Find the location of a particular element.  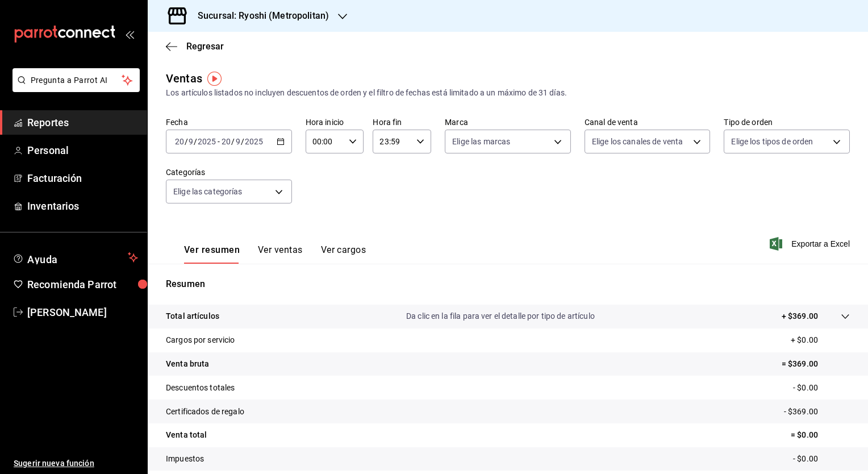

label: Marca is located at coordinates (508, 123).